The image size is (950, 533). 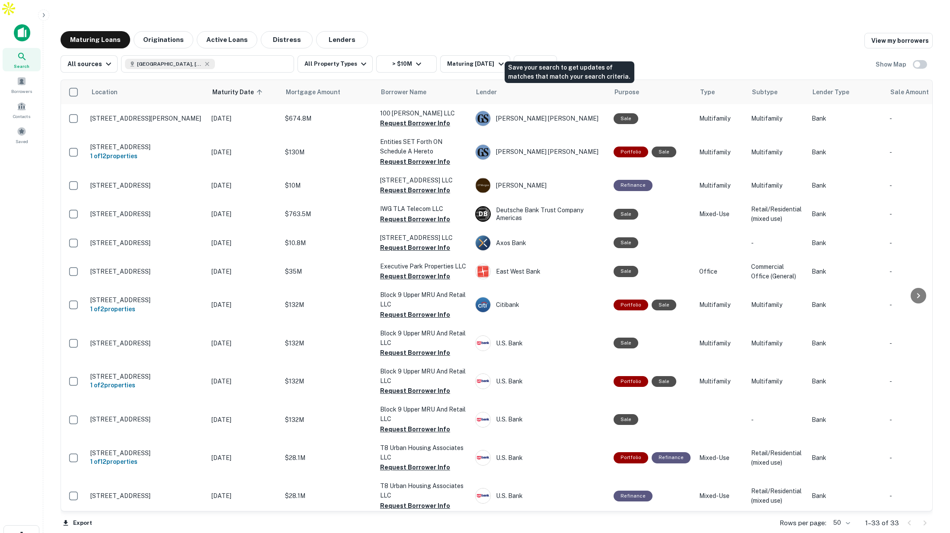 What do you see at coordinates (892, 64) in the screenshot?
I see `h6: Show Map` at bounding box center [892, 64].